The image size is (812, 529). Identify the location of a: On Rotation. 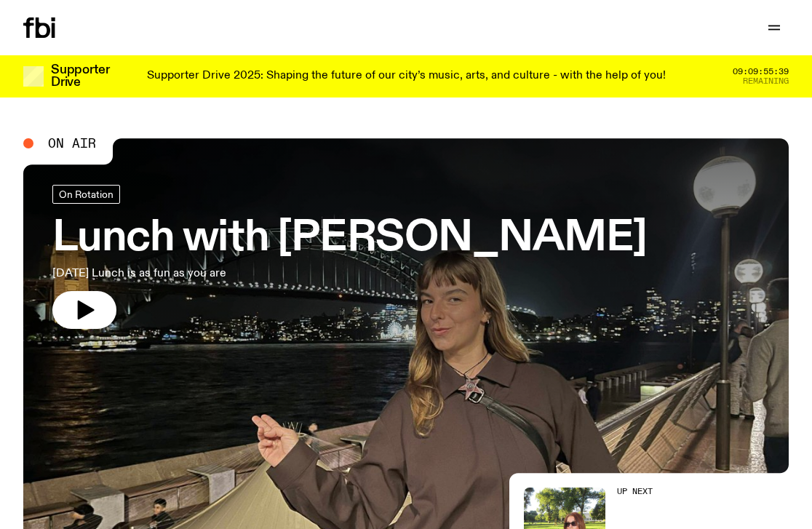
(86, 194).